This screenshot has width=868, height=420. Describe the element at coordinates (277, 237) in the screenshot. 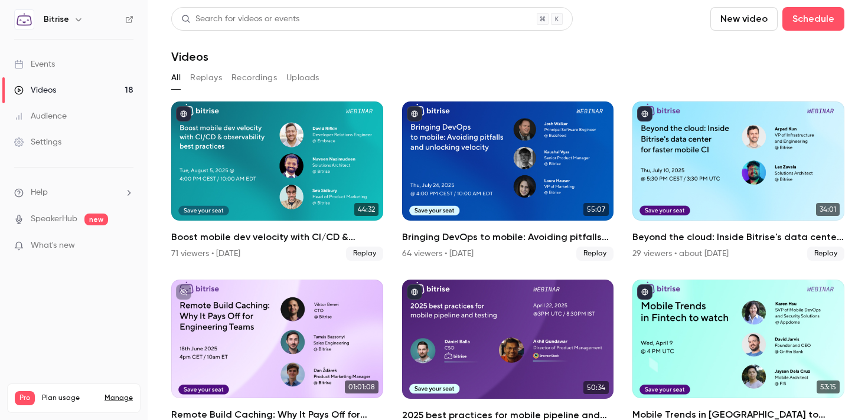

I see `h2: Boost mobile dev velocity with CI/CD & observability best practices` at that location.